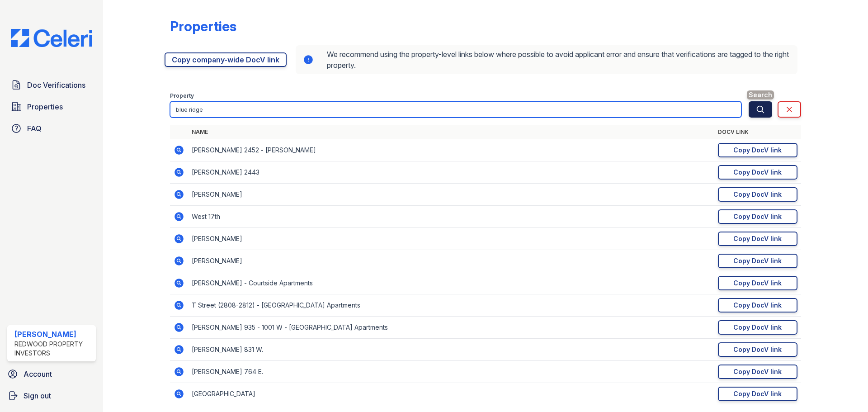  Describe the element at coordinates (225, 59) in the screenshot. I see `a: Copy company-wide DocV link` at that location.